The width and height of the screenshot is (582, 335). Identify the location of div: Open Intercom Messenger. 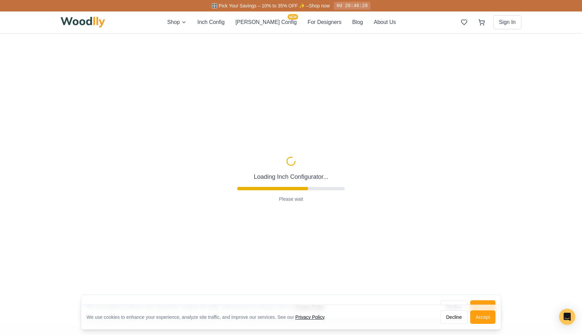
(568, 316).